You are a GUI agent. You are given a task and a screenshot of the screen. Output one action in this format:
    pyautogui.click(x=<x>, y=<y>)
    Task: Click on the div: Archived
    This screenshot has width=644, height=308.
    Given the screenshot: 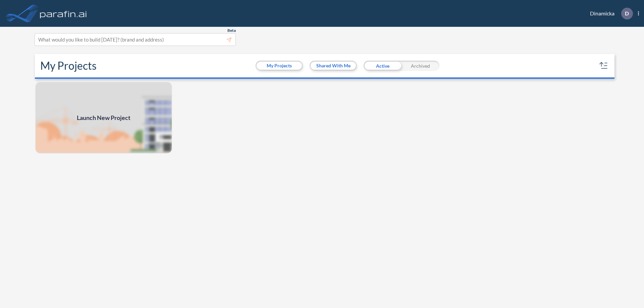 What is the action you would take?
    pyautogui.click(x=420, y=66)
    